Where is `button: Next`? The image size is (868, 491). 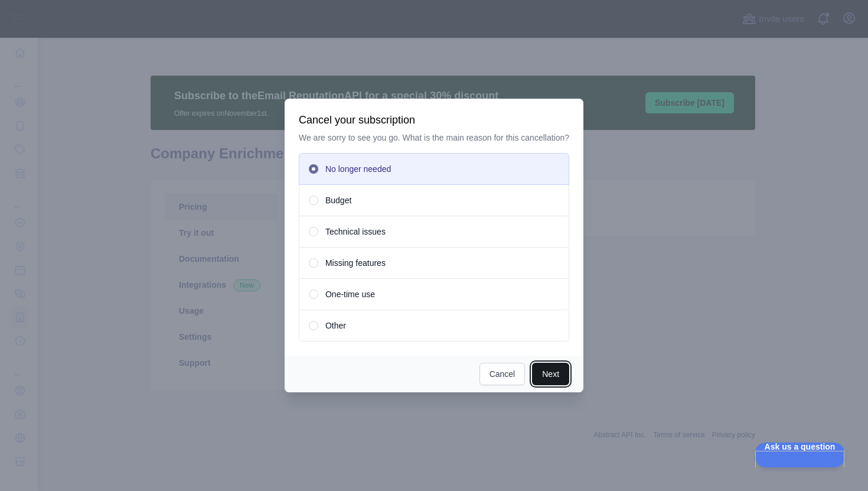
button: Next is located at coordinates (550, 374).